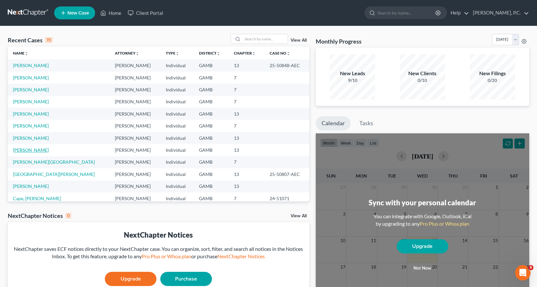  Describe the element at coordinates (78, 13) in the screenshot. I see `span: New Case` at that location.